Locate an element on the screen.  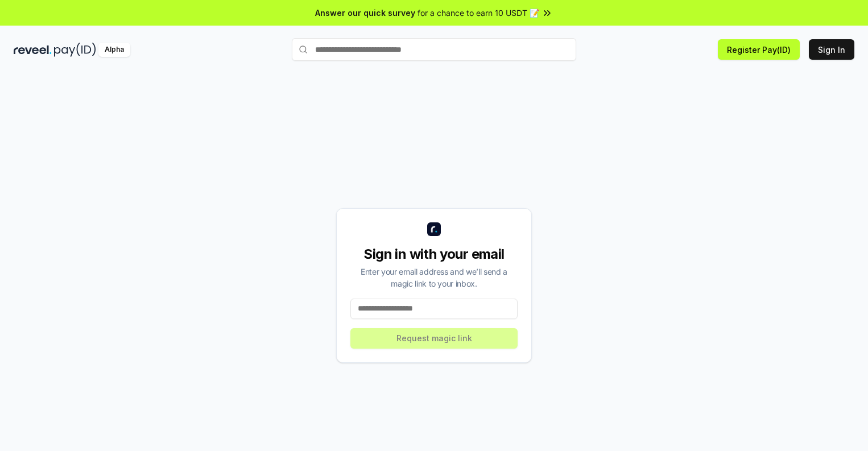
span: for a chance to earn 10 USDT 📝 is located at coordinates (478, 13).